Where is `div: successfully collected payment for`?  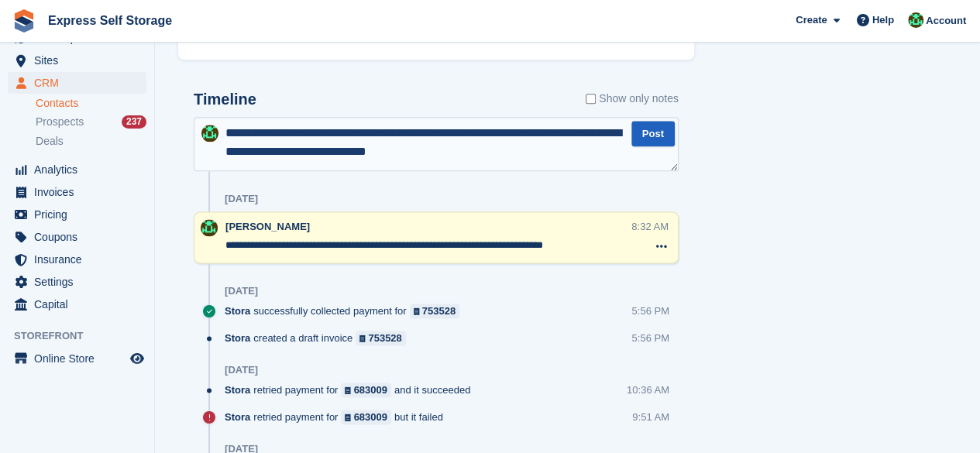
div: successfully collected payment for is located at coordinates (346, 311).